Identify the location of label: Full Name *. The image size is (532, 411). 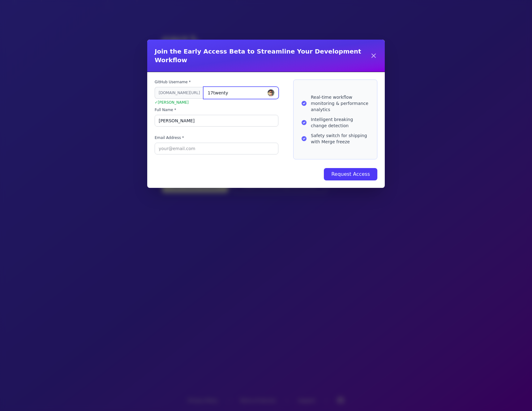
(217, 110).